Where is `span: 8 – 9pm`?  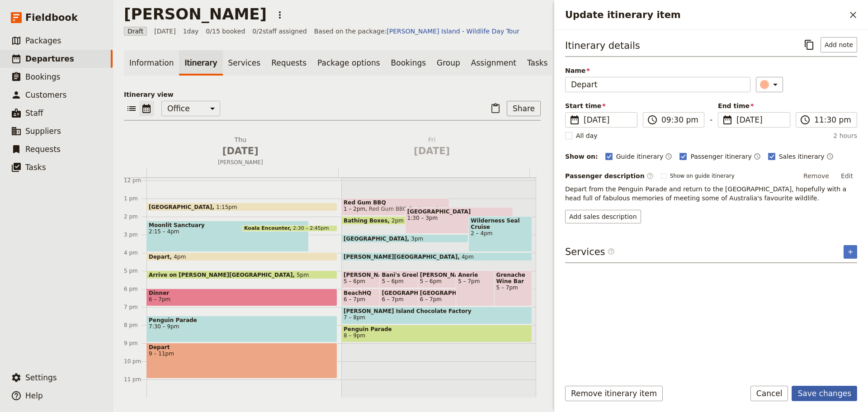
span: 8 – 9pm is located at coordinates (354, 336).